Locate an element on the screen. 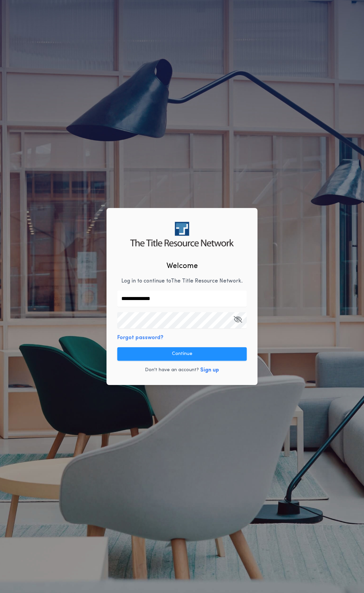  p: Log in to continue to The Title Resource Network . is located at coordinates (182, 281).